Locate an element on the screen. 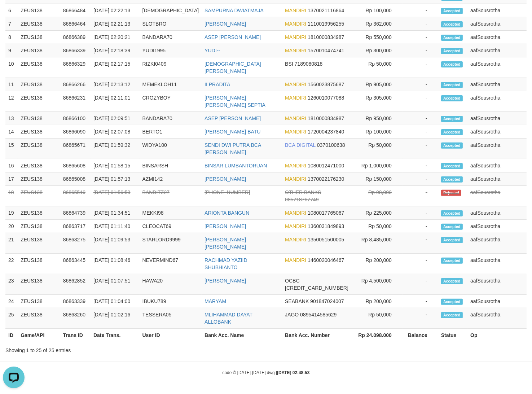 The image size is (532, 394). td: Rp 50,000 is located at coordinates (377, 148).